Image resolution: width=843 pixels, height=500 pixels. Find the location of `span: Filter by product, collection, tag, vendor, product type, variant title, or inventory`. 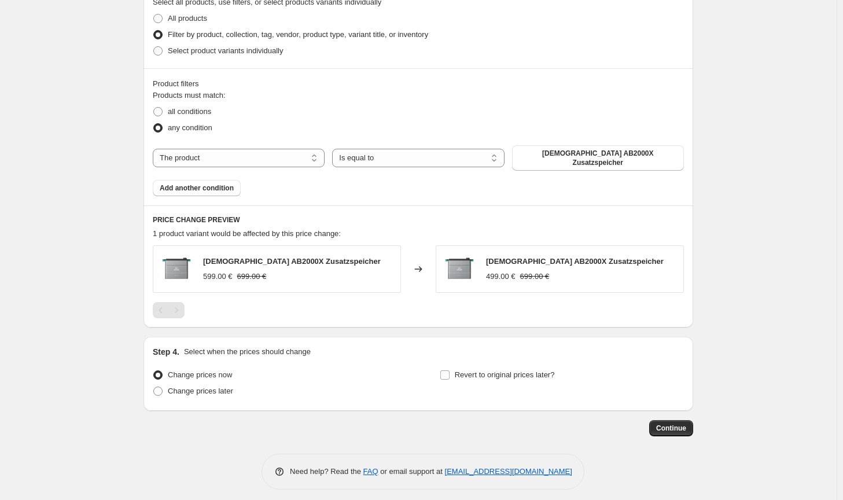

span: Filter by product, collection, tag, vendor, product type, variant title, or inventory is located at coordinates (298, 34).